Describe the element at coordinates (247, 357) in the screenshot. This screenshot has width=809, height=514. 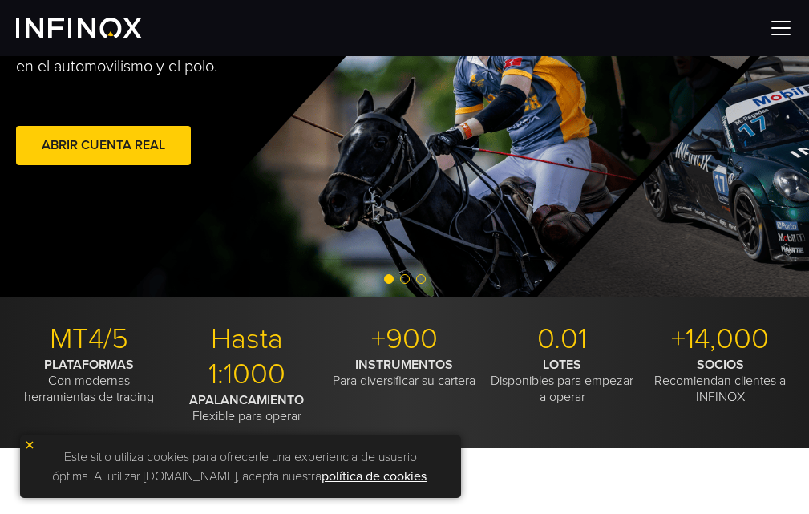
I see `p: Hasta 1:1000` at that location.